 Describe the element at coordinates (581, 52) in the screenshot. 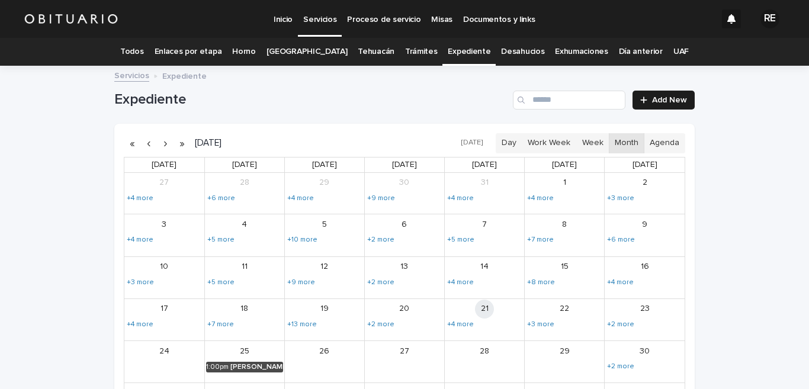

I see `a: Exhumaciones` at that location.